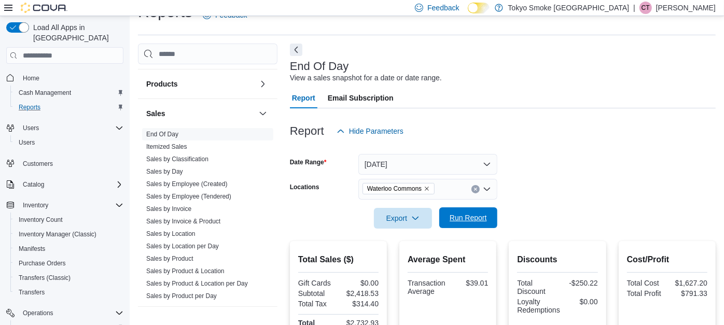 This screenshot has height=325, width=724. What do you see at coordinates (35, 205) in the screenshot?
I see `button: Inventory` at bounding box center [35, 205].